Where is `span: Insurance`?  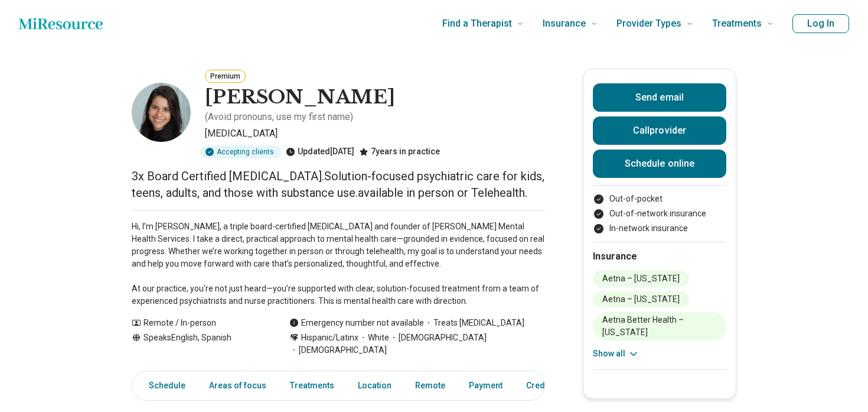 span: Insurance is located at coordinates (564, 24).